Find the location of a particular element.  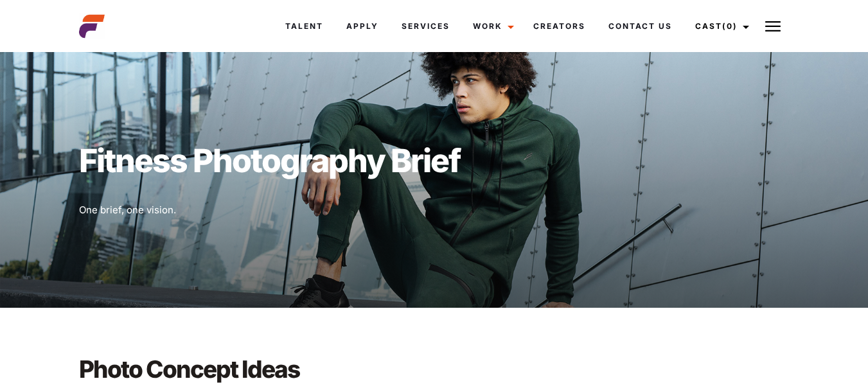

h2: Photo Concept Ideas is located at coordinates (434, 369).